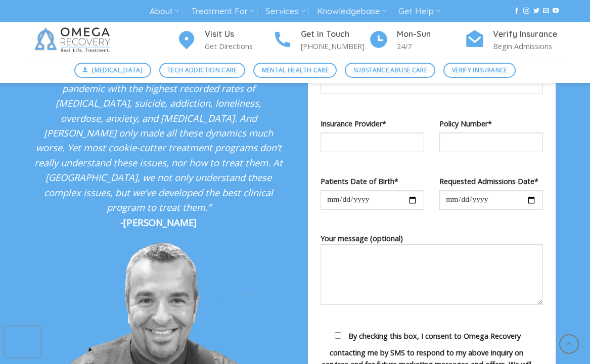 This screenshot has width=590, height=364. I want to click on a: About, so click(165, 11).